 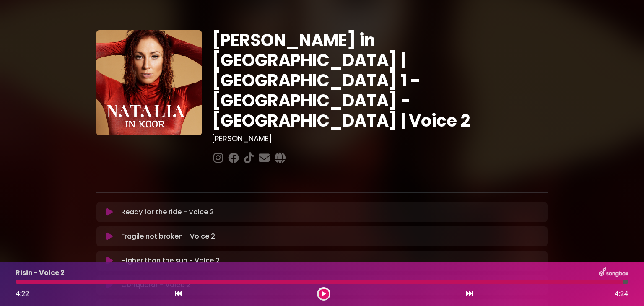 What do you see at coordinates (168, 236) in the screenshot?
I see `p: Fragile not broken - Voice 2` at bounding box center [168, 236].